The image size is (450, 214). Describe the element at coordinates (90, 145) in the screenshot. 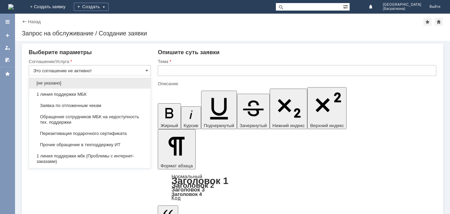

I see `span: Прочие обращение в техподдержку ИТ` at that location.